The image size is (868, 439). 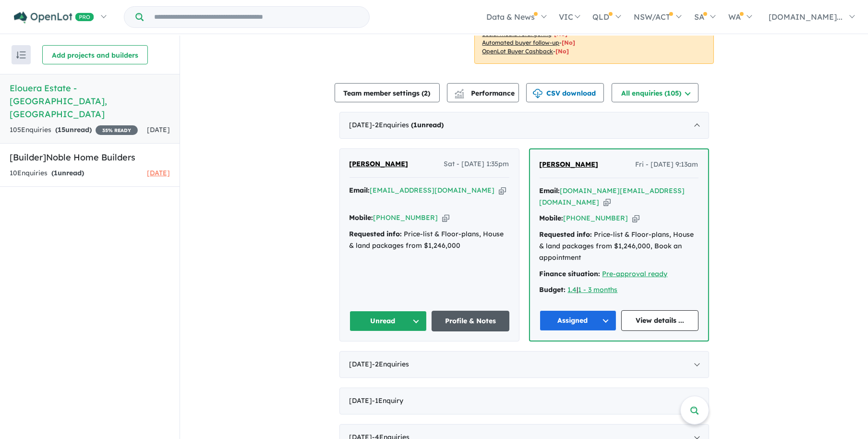 I want to click on strong: Finance situation:, so click(x=570, y=274).